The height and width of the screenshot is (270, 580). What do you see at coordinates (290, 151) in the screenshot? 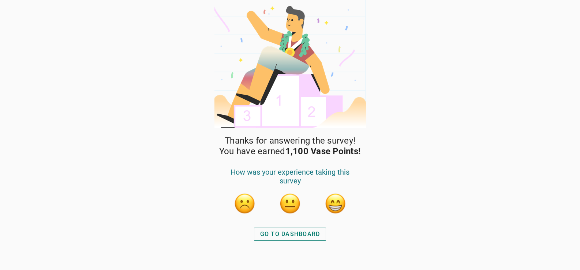
I see `span: You have earned` at bounding box center [290, 151].